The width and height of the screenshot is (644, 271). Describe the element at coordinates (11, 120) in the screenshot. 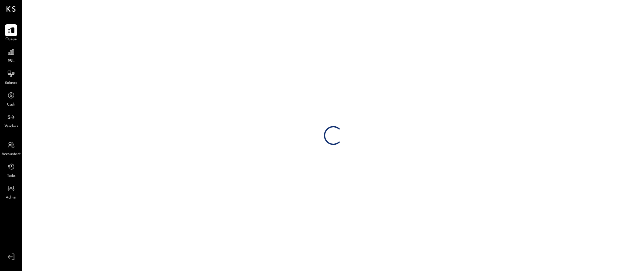

I see `a: Vendors` at that location.